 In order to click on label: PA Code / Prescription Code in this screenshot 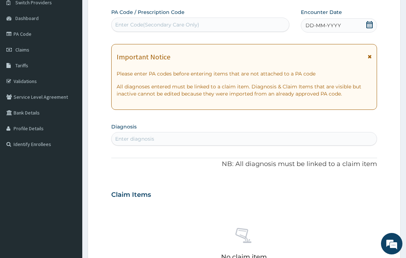, I will do `click(148, 12)`.